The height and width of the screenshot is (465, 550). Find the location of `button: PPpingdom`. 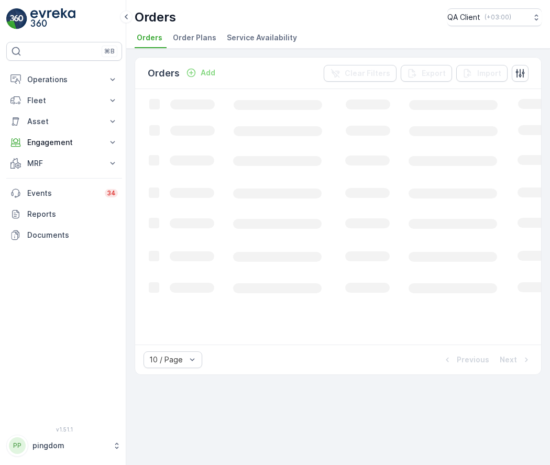

button: PPpingdom is located at coordinates (64, 445).